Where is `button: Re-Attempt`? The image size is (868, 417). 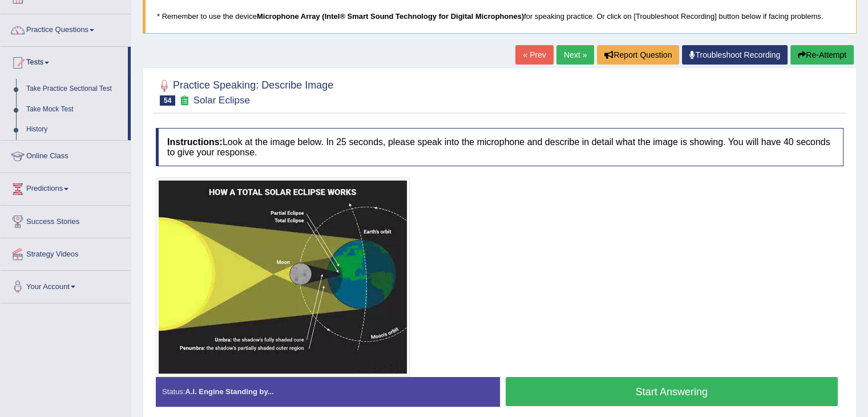 button: Re-Attempt is located at coordinates (821, 55).